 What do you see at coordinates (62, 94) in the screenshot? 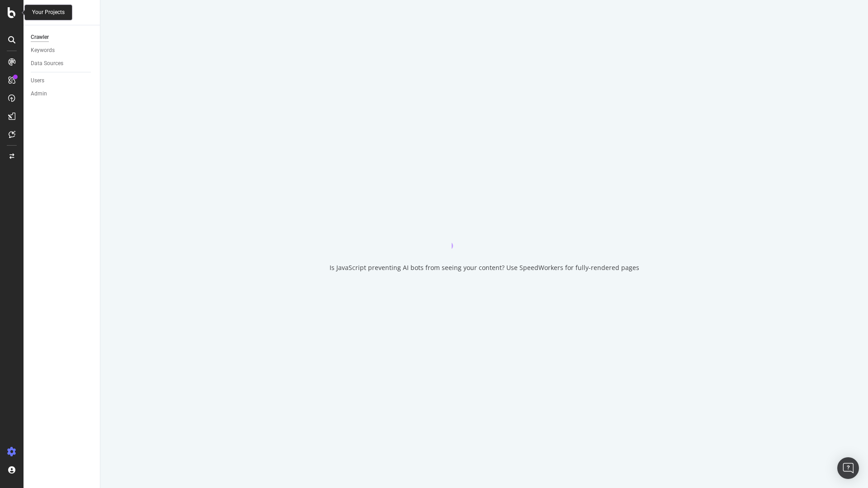
I see `a: Admin` at bounding box center [62, 94].